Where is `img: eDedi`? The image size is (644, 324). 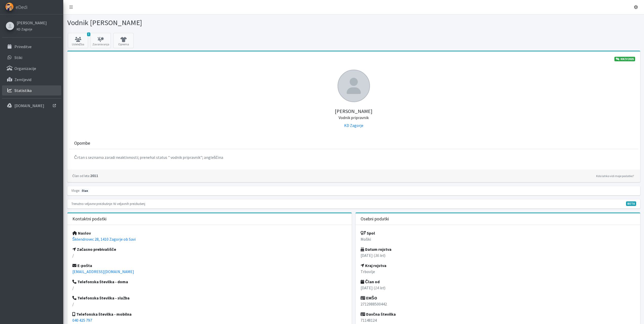
img: eDedi is located at coordinates (9, 7).